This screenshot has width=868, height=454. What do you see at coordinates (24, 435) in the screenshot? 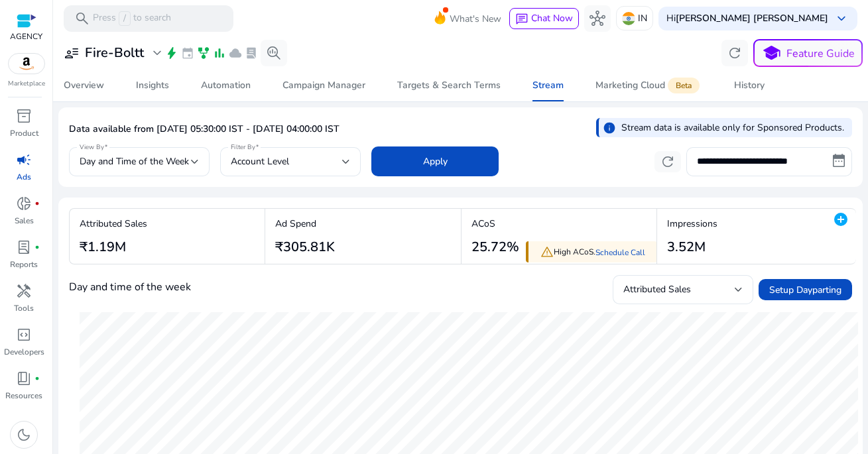
I see `span: dark_mode` at bounding box center [24, 435].